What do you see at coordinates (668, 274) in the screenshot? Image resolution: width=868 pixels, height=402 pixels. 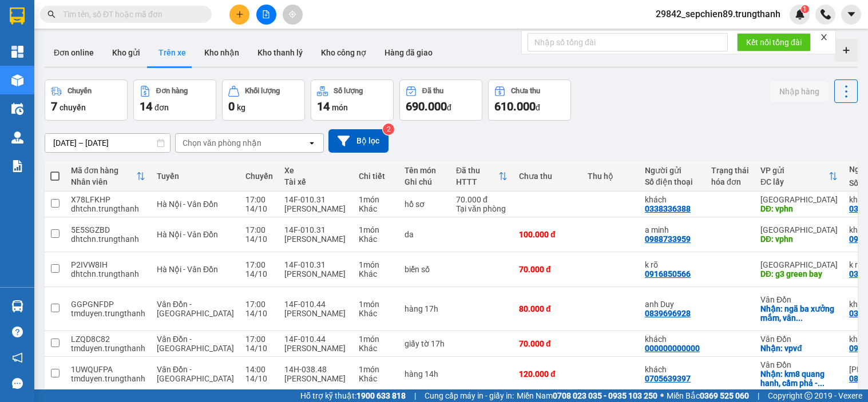 I see `div: 0916850566` at bounding box center [668, 274].